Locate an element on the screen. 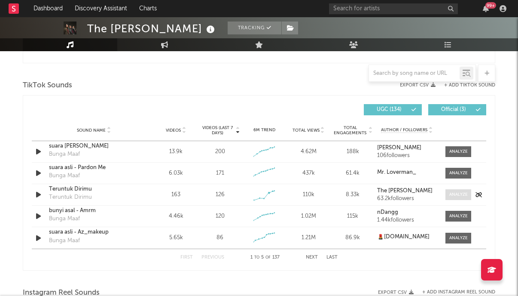 The image size is (518, 296). div: 61.4k is located at coordinates (353, 173).